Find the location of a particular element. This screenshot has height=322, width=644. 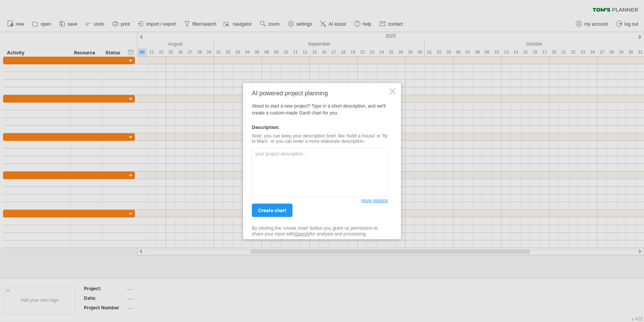

div: About to start a new project? Type in a short description, and we'll create a custom-made Gantt c... is located at coordinates (320, 161).